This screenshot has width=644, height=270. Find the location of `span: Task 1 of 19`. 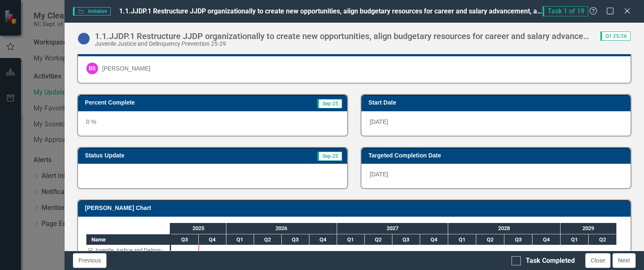

span: Task 1 of 19 is located at coordinates (565, 11).